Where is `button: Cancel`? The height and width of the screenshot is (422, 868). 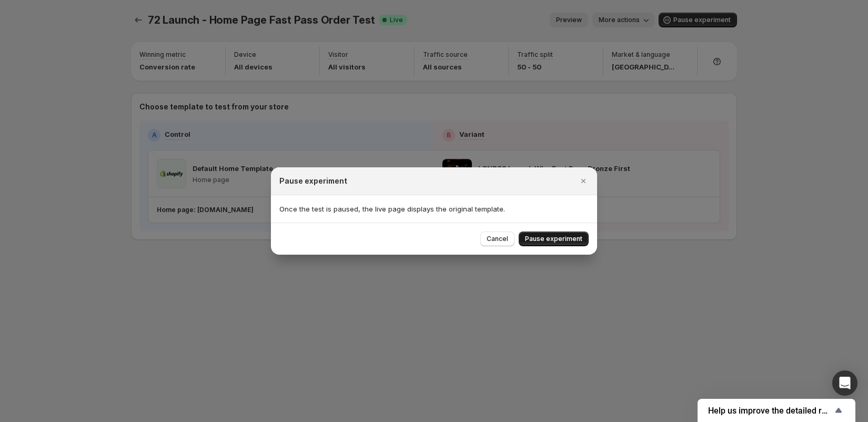
button: Cancel is located at coordinates (497, 239).